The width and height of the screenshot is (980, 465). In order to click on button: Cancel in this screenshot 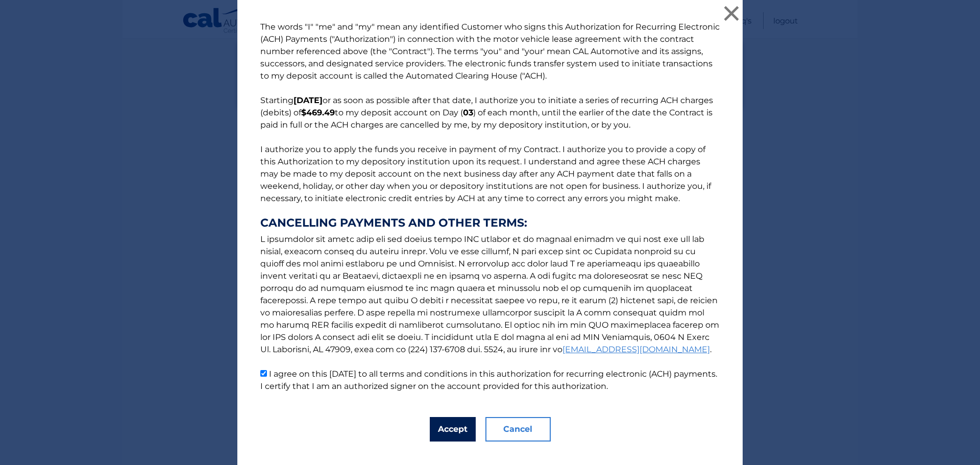, I will do `click(518, 429)`.